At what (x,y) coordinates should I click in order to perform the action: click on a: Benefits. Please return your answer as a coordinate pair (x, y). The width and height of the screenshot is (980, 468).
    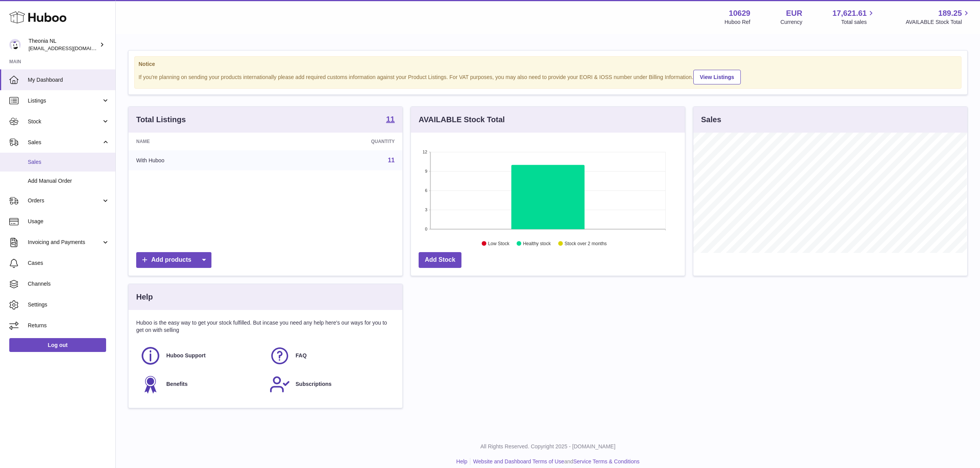
    Looking at the image, I should click on (200, 384).